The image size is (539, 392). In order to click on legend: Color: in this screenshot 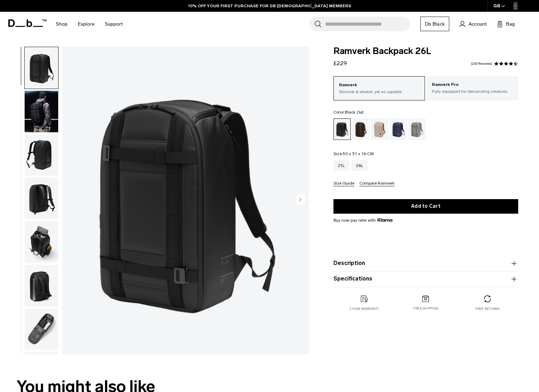, I will do `click(349, 112)`.